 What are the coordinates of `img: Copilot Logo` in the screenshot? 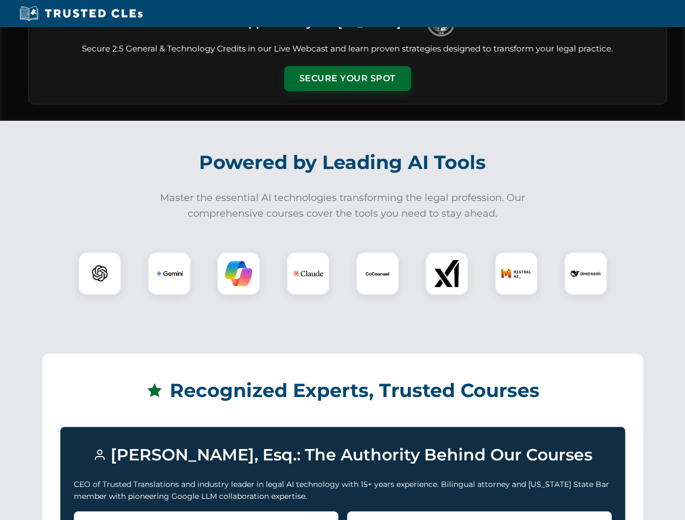 It's located at (239, 274).